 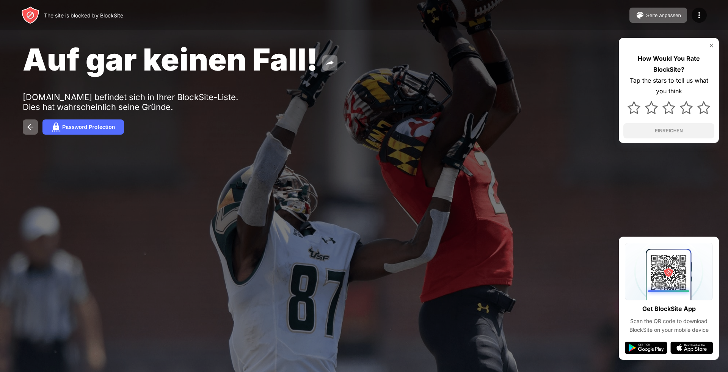 What do you see at coordinates (658, 15) in the screenshot?
I see `button: Seite anpassen` at bounding box center [658, 15].